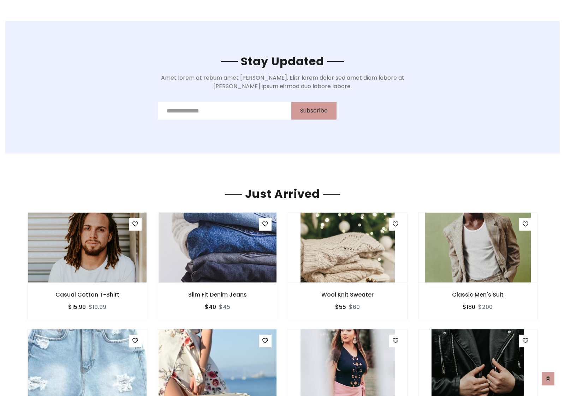 Image resolution: width=565 pixels, height=396 pixels. What do you see at coordinates (217, 295) in the screenshot?
I see `h6: Slim Fit Denim Jeans` at bounding box center [217, 295].